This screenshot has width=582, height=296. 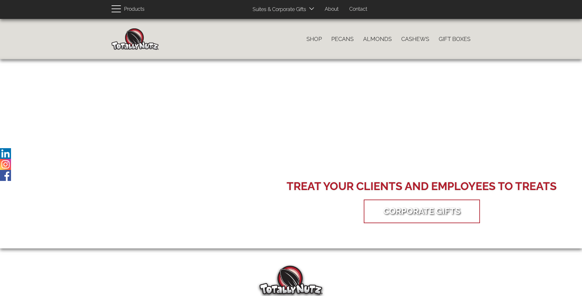 I want to click on a: Gift Boxes, so click(x=454, y=39).